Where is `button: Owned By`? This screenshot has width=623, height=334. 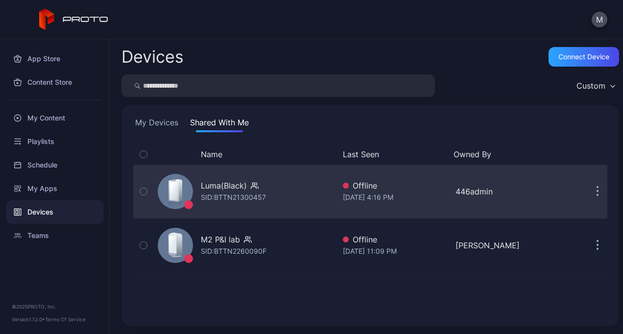 button: Owned By is located at coordinates (505, 154).